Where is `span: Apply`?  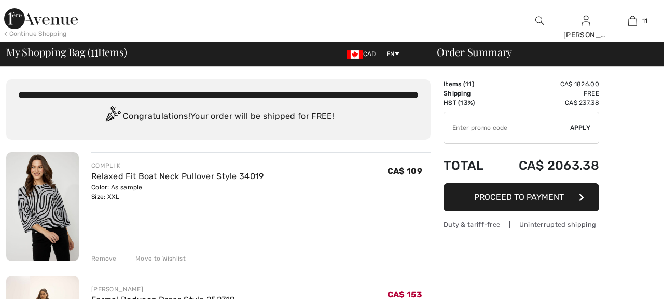
span: Apply is located at coordinates (580, 128).